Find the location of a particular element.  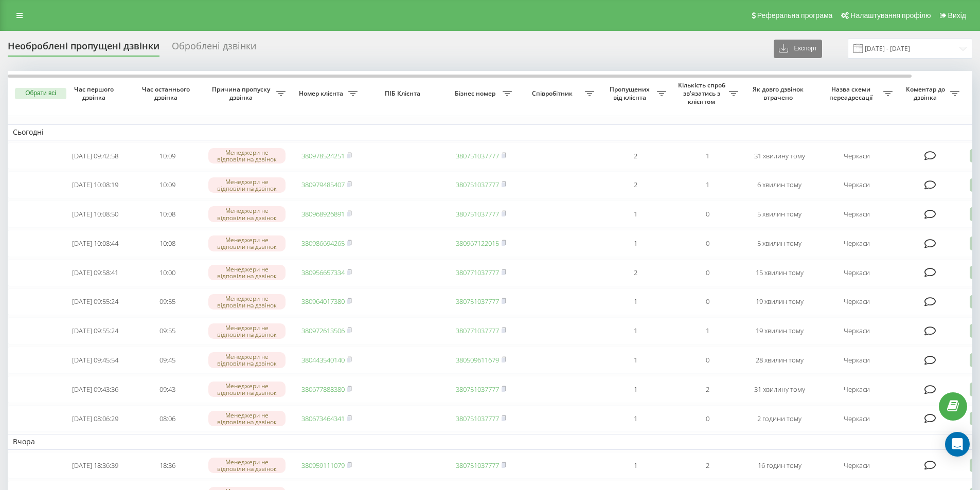

span: Кількість спроб зв'язатись з клієнтом is located at coordinates (702, 93).